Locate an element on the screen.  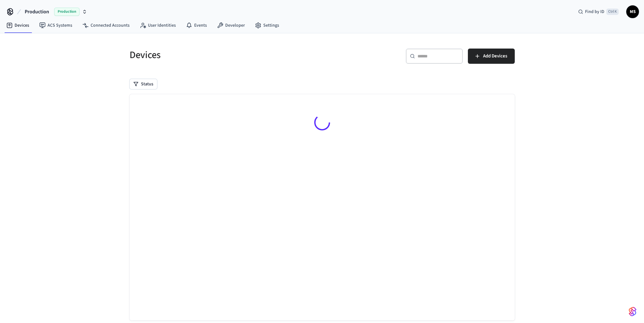
button: Status is located at coordinates (143, 84).